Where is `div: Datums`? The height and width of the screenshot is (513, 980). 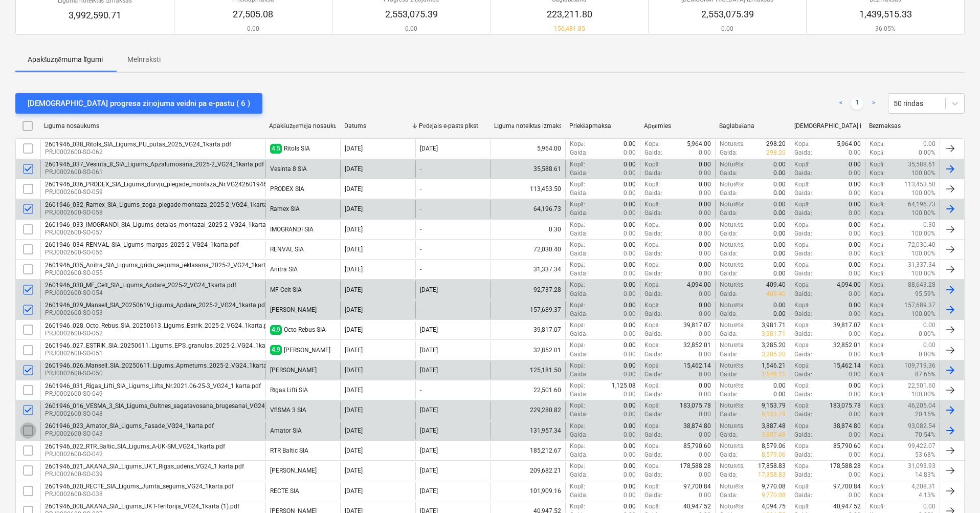
div: Datums is located at coordinates (377, 126).